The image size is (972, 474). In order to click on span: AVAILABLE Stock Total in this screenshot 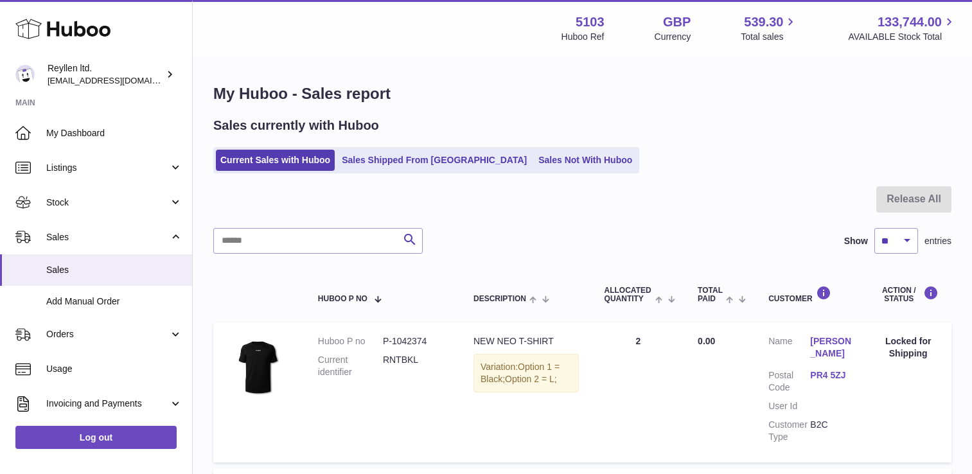, I will do `click(902, 37)`.